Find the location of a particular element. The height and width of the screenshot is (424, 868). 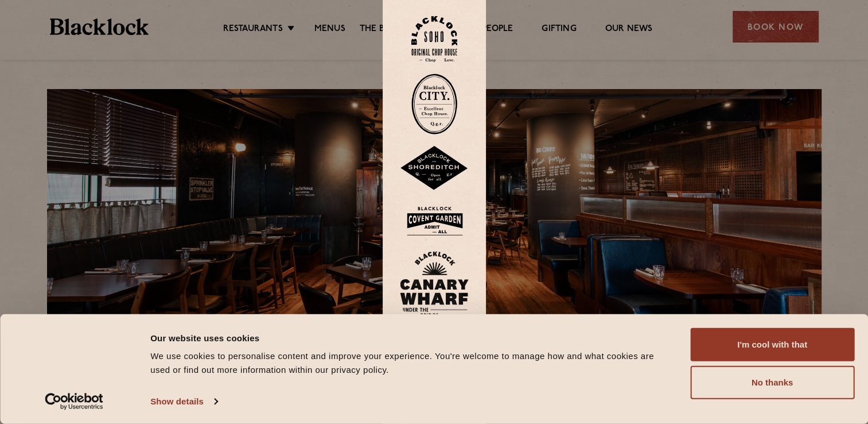

div: Our website uses cookies is located at coordinates (408, 338).